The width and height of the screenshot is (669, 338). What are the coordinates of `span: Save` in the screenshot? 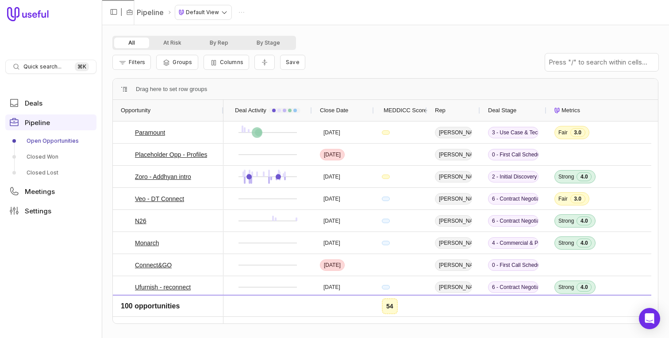 It's located at (292, 62).